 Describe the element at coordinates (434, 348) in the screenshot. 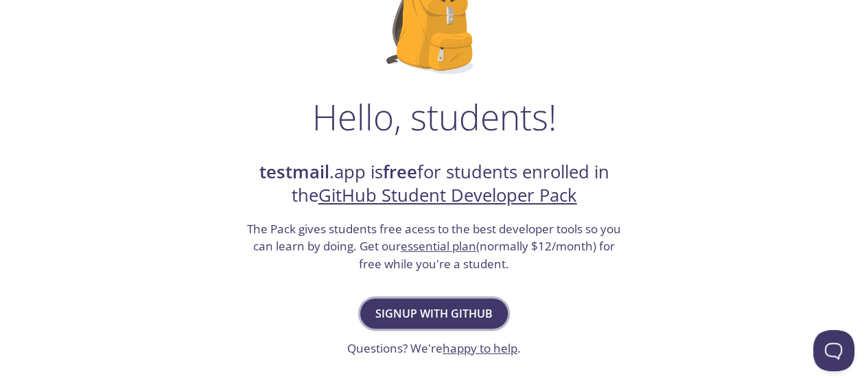

I see `h3: Questions? We're .` at that location.